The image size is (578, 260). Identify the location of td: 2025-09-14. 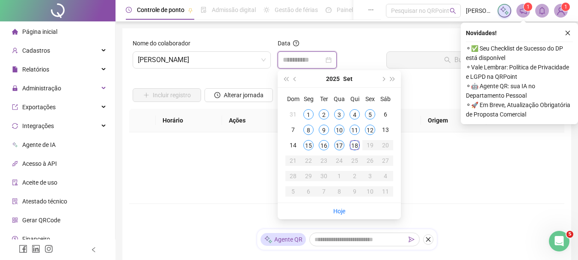
(293, 145).